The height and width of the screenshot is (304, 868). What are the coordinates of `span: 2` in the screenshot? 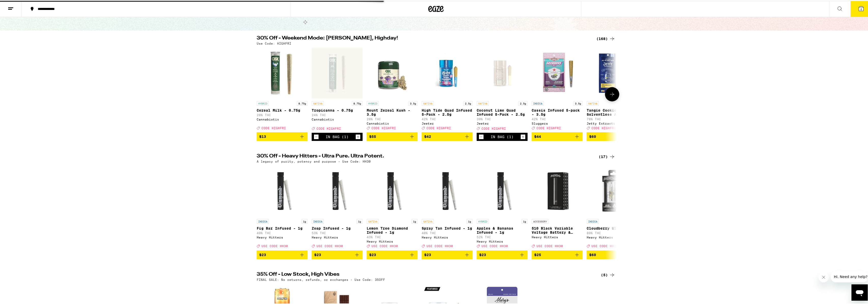 It's located at (861, 8).